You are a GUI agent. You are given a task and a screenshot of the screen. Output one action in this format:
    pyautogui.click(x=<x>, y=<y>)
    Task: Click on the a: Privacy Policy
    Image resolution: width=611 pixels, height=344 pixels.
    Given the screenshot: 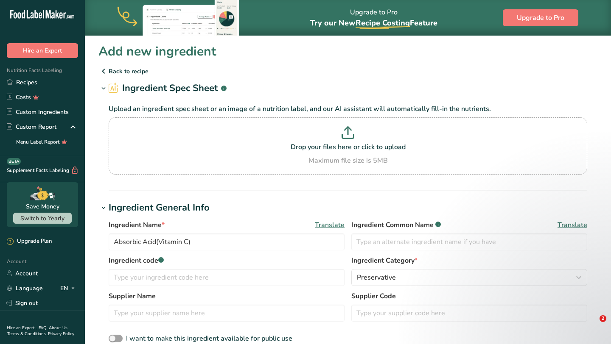 What is the action you would take?
    pyautogui.click(x=61, y=334)
    